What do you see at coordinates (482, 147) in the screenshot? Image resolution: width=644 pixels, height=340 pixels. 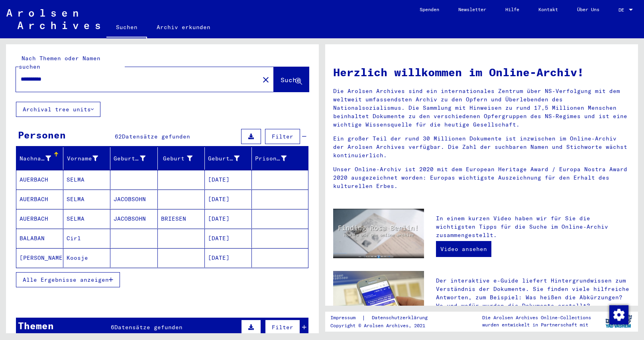 I see `p: Ein großer Teil der rund 30 Millionen Dokumente ist inzwischen im Online-Archiv der Arolsen Archi...` at bounding box center [482, 147].